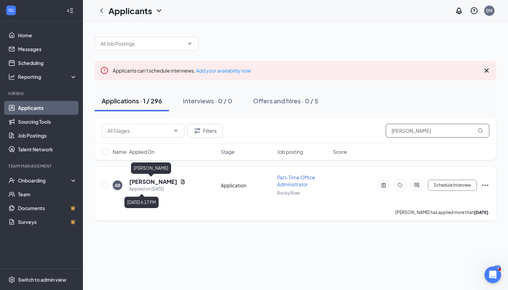  What do you see at coordinates (228, 152) in the screenshot?
I see `span: Stage` at bounding box center [228, 152].